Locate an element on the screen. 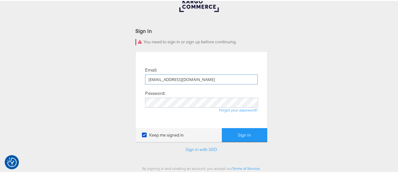 The image size is (398, 173). div: Sign In is located at coordinates (201, 30).